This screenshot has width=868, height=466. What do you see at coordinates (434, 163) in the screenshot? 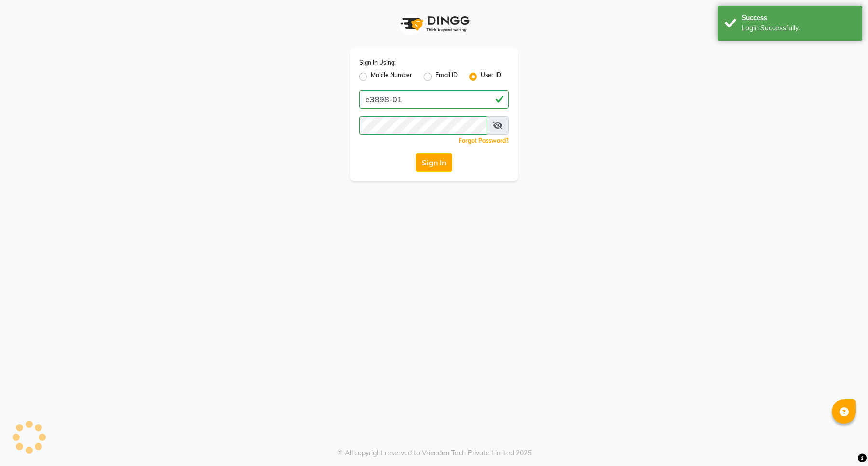
I see `button: Sign In` at bounding box center [434, 163].